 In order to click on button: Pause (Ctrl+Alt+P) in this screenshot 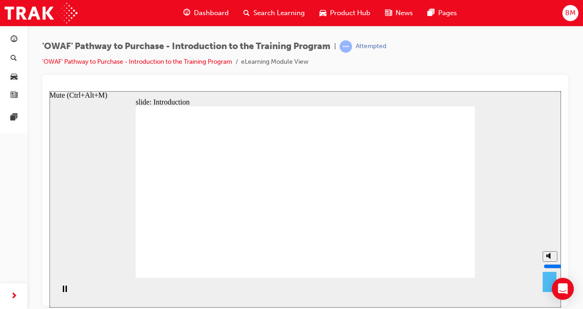, I will do `click(12, 202)`.